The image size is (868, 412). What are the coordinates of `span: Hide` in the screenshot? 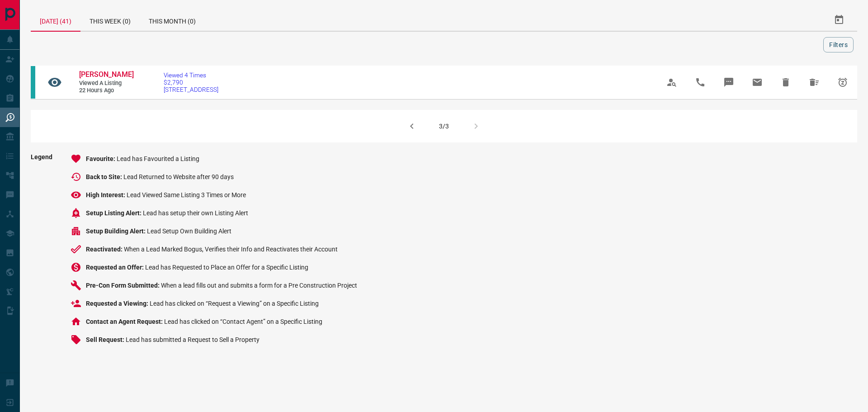 It's located at (786, 82).